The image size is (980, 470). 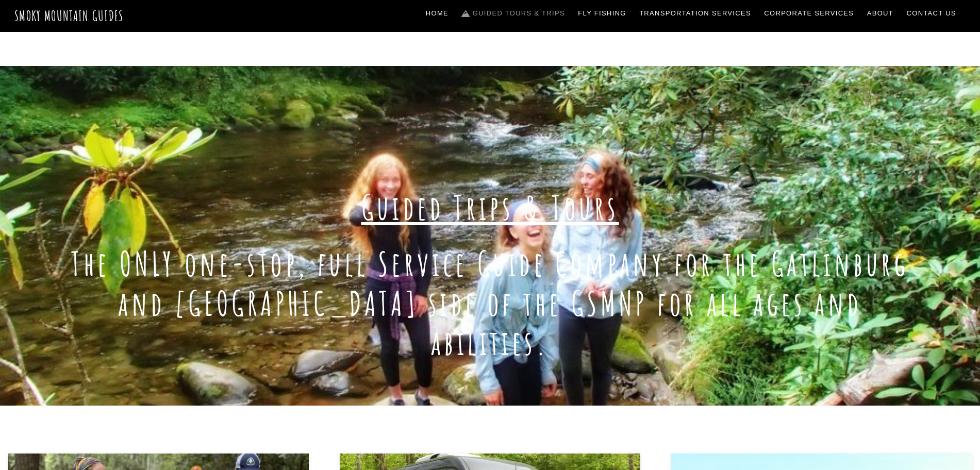 I want to click on span: Guided Trips & Tours, so click(x=490, y=207).